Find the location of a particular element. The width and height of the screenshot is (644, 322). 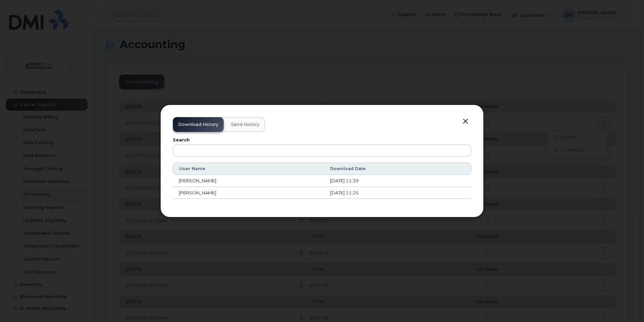

th: User Name is located at coordinates (248, 169).